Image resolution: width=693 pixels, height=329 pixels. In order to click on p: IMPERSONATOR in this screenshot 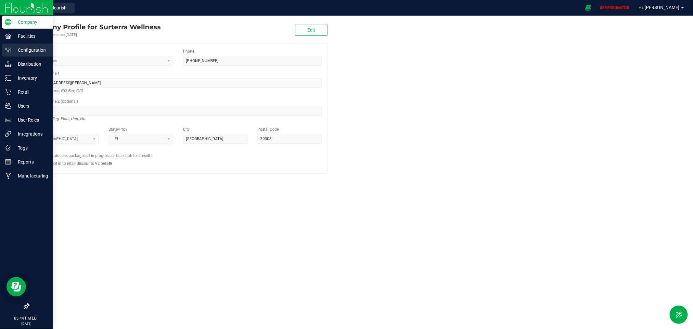, I will do `click(615, 8)`.